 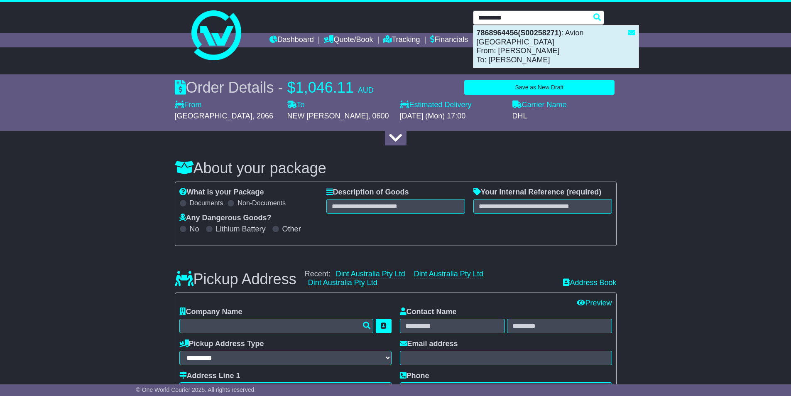 What do you see at coordinates (594, 303) in the screenshot?
I see `a: Preview` at bounding box center [594, 303].